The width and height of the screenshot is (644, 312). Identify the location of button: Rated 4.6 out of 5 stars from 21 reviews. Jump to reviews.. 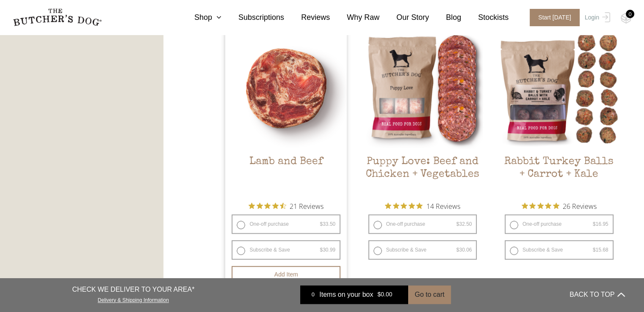
(285, 206).